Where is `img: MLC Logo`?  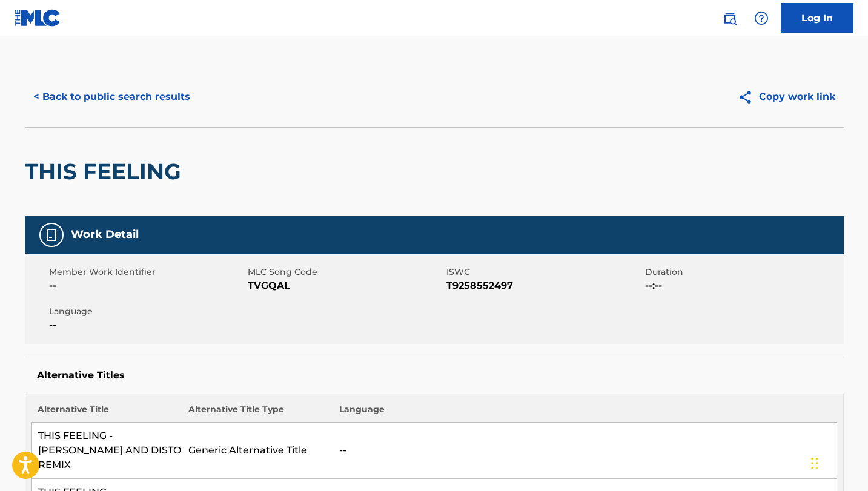 img: MLC Logo is located at coordinates (37, 17).